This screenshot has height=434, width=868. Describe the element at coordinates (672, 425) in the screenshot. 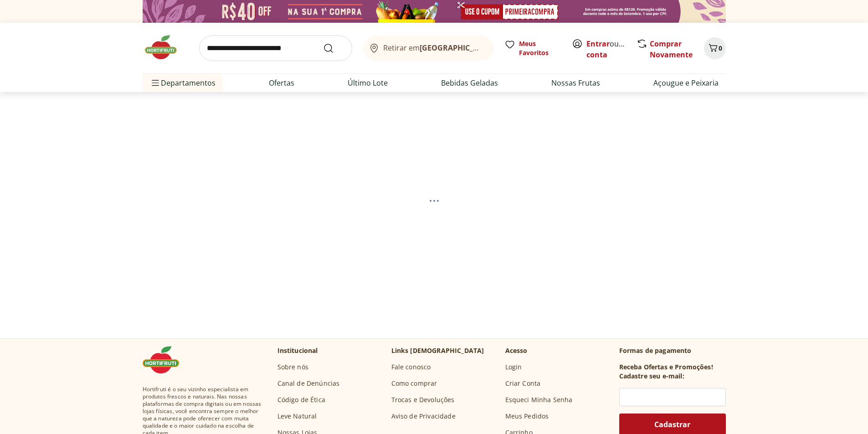

I see `span: Cadastrar` at that location.